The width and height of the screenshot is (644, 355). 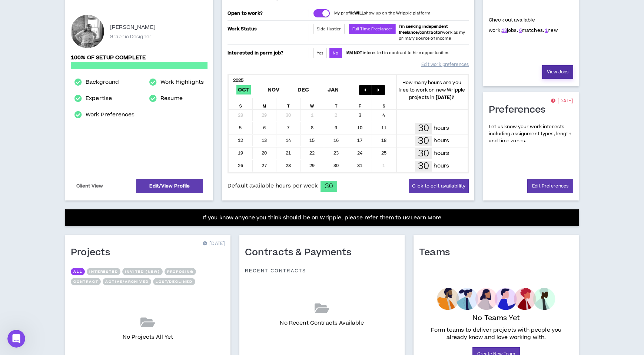 I want to click on div: W, so click(x=312, y=104).